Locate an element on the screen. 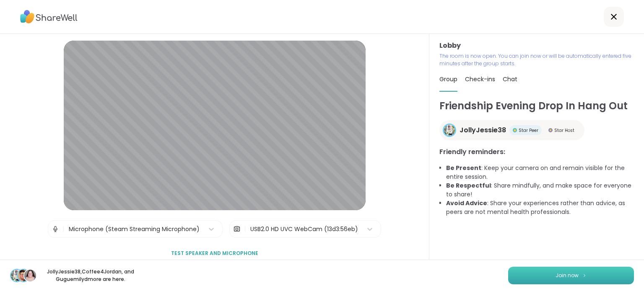  div: Microphone (Steam Streaming Microphone) is located at coordinates (134, 229).